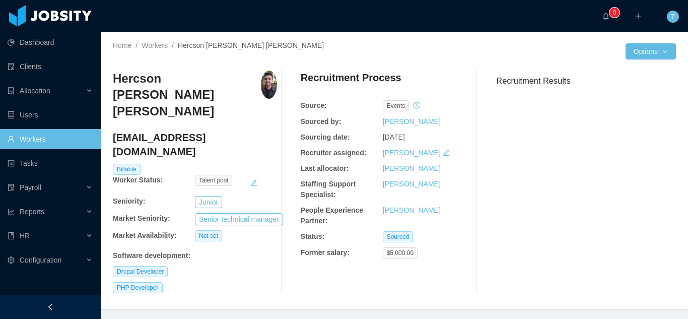  Describe the element at coordinates (155, 45) in the screenshot. I see `a: Workers` at that location.